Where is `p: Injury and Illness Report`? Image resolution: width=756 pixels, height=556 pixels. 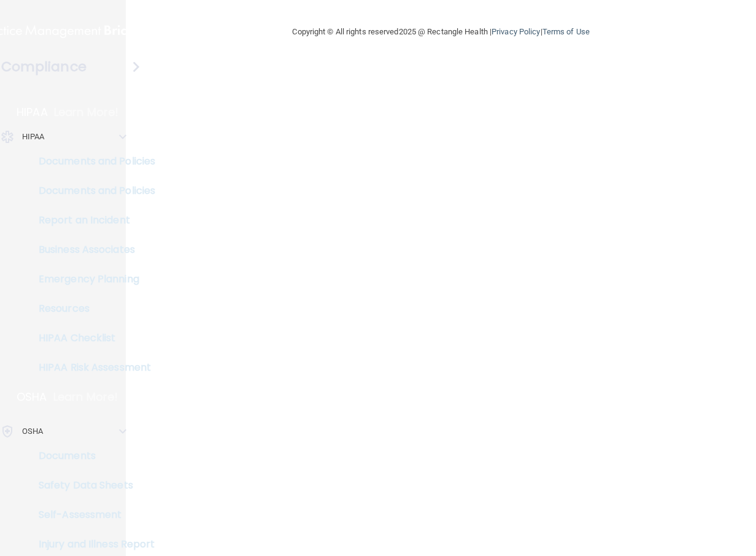 p: Injury and Illness Report is located at coordinates (91, 544).